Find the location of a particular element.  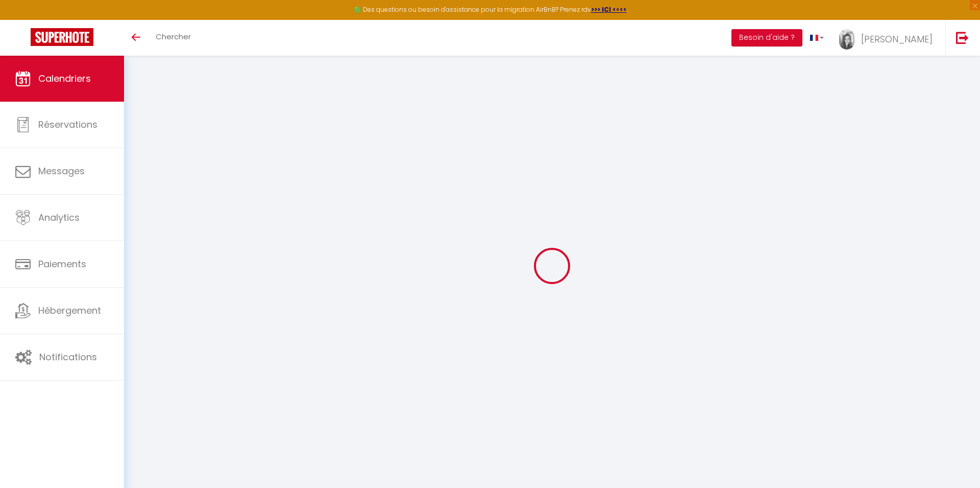

span: Notifications is located at coordinates (68, 357).